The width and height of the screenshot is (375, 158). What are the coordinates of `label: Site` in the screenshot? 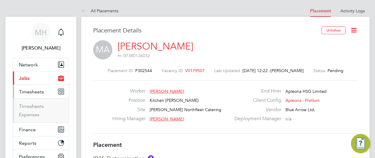 It's located at (129, 110).